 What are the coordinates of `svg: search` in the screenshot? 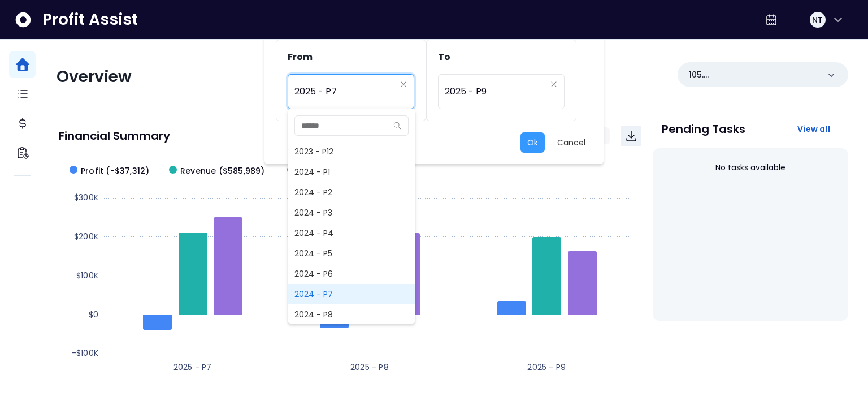 It's located at (397, 126).